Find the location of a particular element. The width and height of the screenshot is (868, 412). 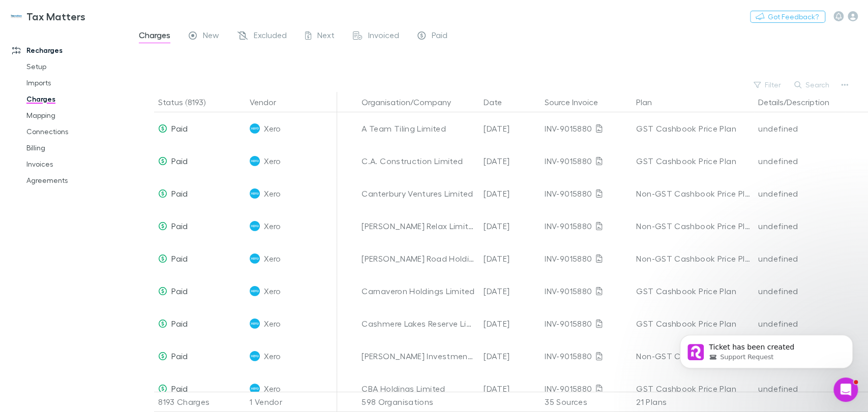

button: Vendor is located at coordinates (269, 102).